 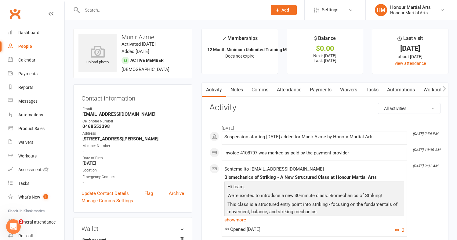 What do you see at coordinates (260, 90) in the screenshot?
I see `a: Comms` at bounding box center [260, 90].